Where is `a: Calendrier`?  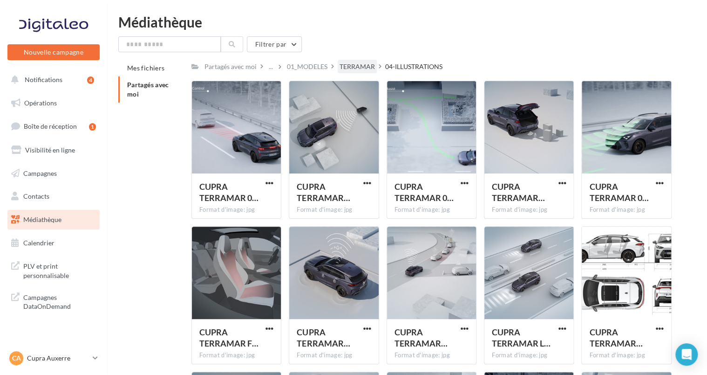
a: Calendrier is located at coordinates (54, 243).